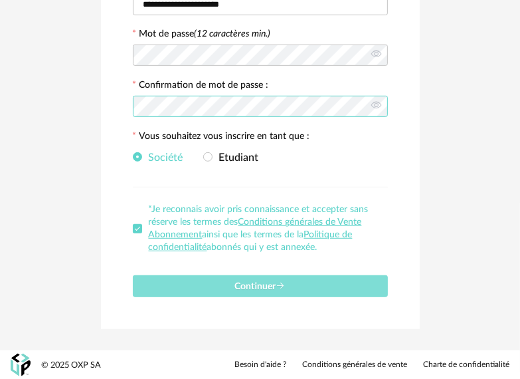 The image size is (520, 379). I want to click on span: *Je reconnais avoir pris connaissance et accepter sans réserve les termes des ainsi que les terme..., so click(258, 228).